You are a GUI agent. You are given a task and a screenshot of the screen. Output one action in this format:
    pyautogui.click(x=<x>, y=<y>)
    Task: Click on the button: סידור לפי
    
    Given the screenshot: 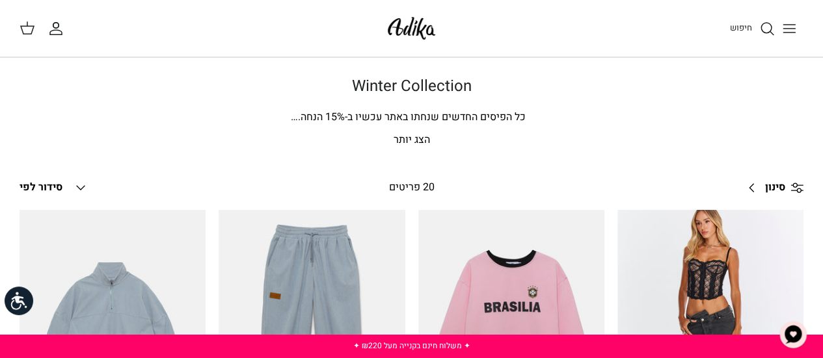 What is the action you would take?
    pyautogui.click(x=54, y=188)
    